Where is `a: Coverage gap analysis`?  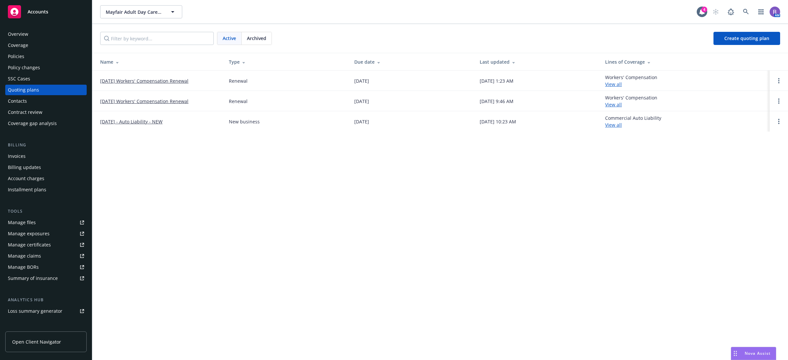 a: Coverage gap analysis is located at coordinates (46, 123).